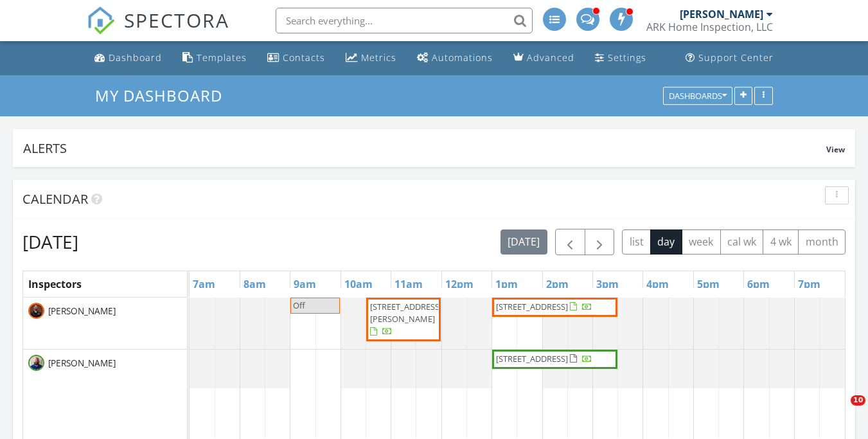 The width and height of the screenshot is (868, 439). I want to click on div: Dashboard, so click(135, 57).